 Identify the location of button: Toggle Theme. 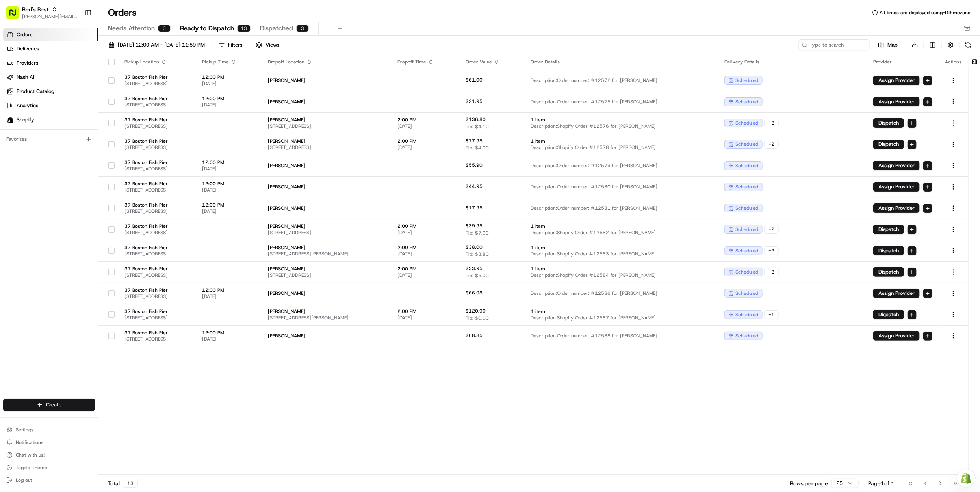
(49, 467).